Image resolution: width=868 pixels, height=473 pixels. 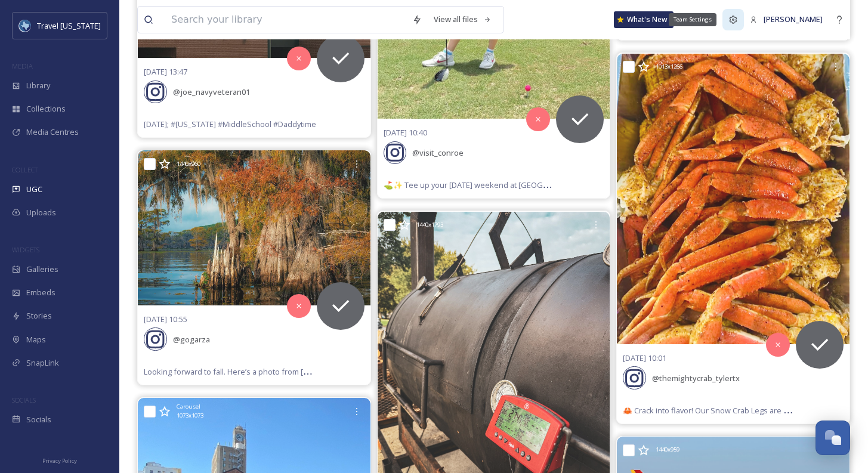 I want to click on span: 1440 x 1793, so click(x=430, y=225).